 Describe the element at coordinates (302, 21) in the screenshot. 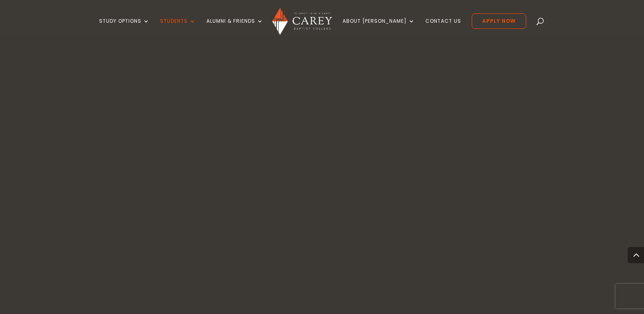

I see `img: Carey Baptist College` at that location.